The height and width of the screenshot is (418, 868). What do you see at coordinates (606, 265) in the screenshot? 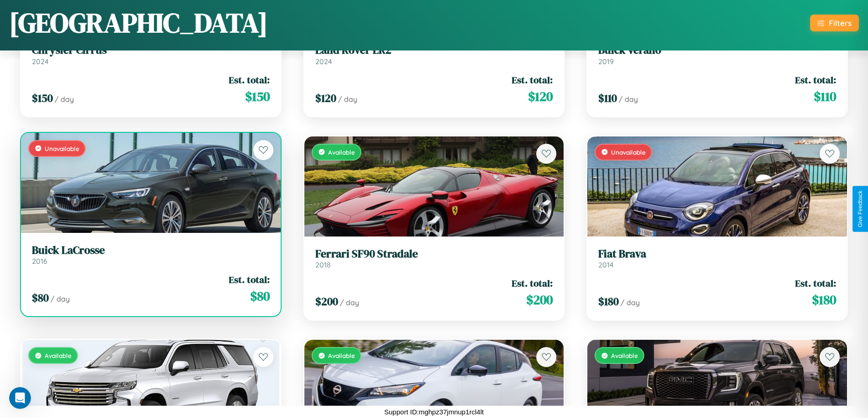
I see `span: 2014` at bounding box center [606, 265].